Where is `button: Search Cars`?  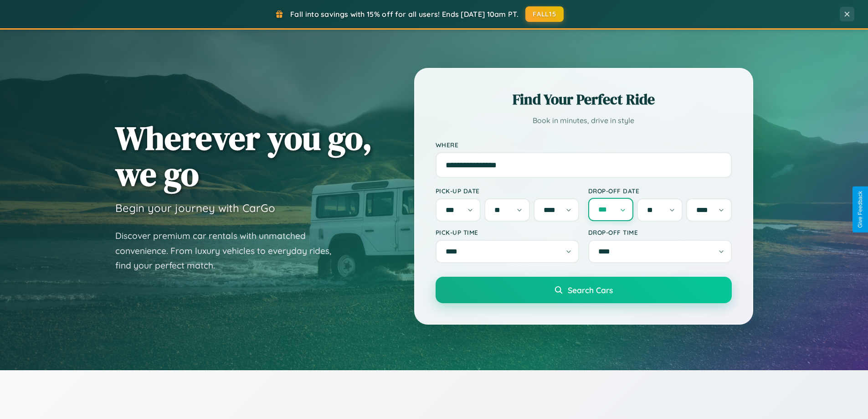
button: Search Cars is located at coordinates (584, 290).